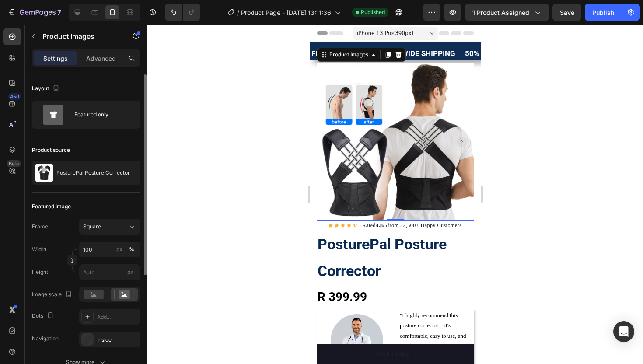 Image resolution: width=643 pixels, height=364 pixels. I want to click on div: Add..., so click(117, 317).